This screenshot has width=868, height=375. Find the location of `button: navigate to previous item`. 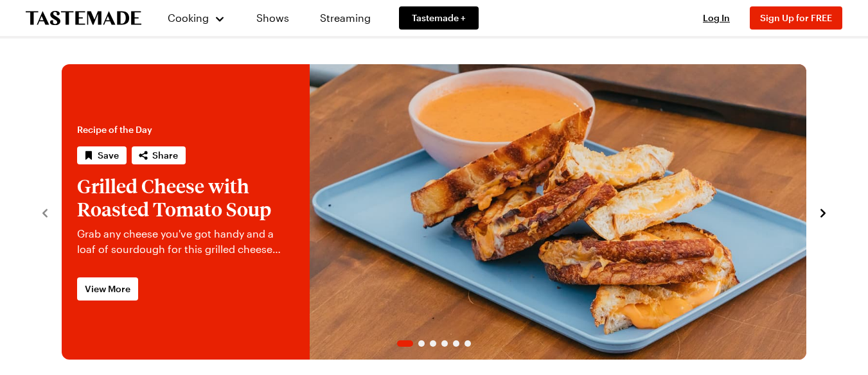

button: navigate to previous item is located at coordinates (45, 212).